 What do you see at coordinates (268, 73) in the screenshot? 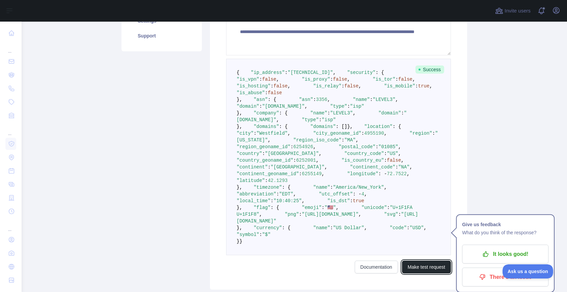
I see `span: "ip_address"` at bounding box center [268, 73].